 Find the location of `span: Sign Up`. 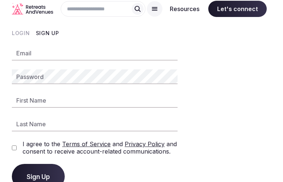

span: Sign Up is located at coordinates (38, 177).